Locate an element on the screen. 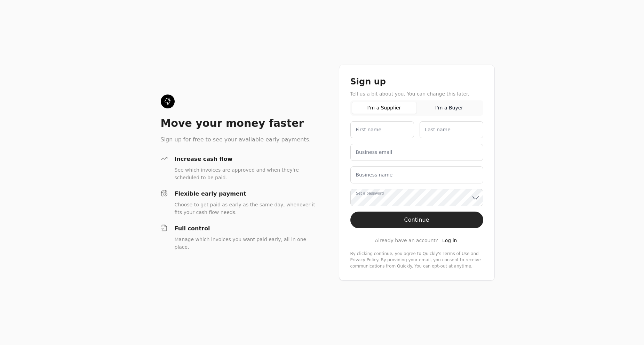 This screenshot has width=644, height=345. label: First name is located at coordinates (369, 130).